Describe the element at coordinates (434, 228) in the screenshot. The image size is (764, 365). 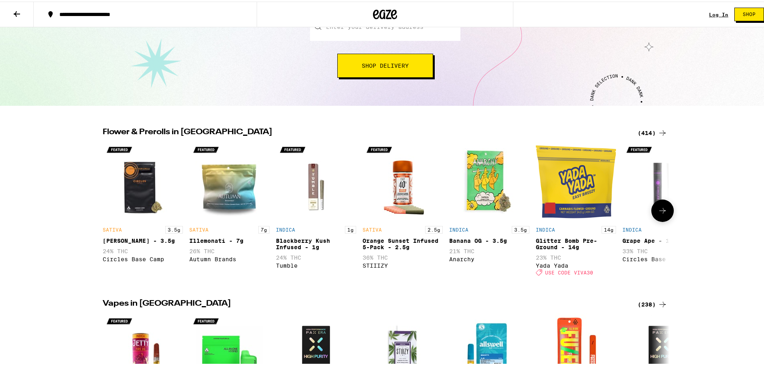
I see `p: 2.5g` at that location.